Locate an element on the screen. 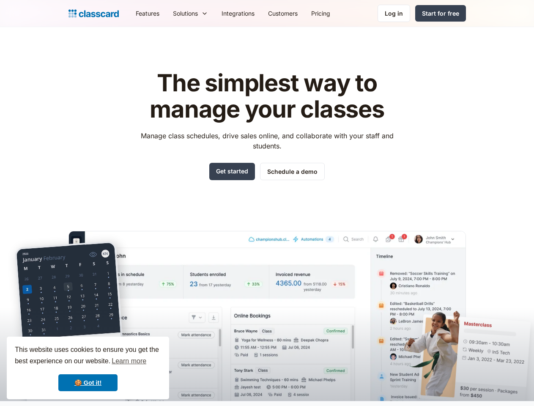 Image resolution: width=534 pixels, height=406 pixels. h1: The simplest way to manage your classes is located at coordinates (267, 96).